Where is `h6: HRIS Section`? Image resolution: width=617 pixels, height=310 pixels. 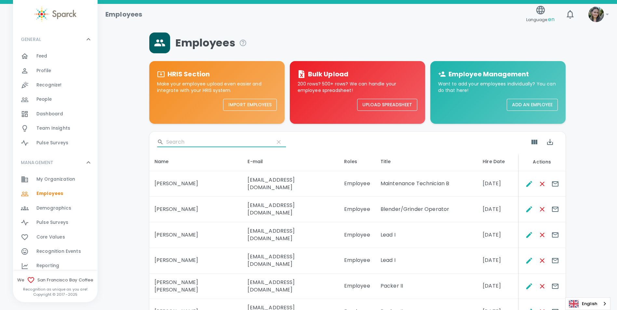 h6: HRIS Section is located at coordinates (189, 74).